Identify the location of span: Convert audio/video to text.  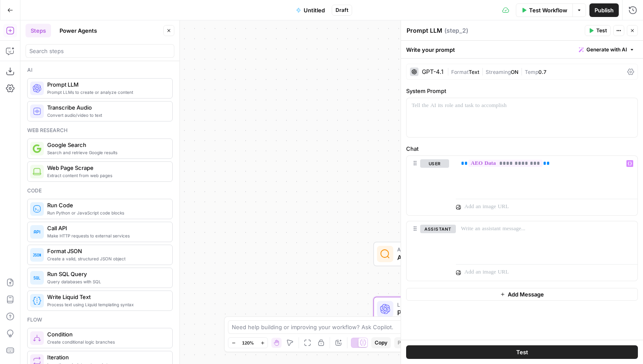
(106, 115).